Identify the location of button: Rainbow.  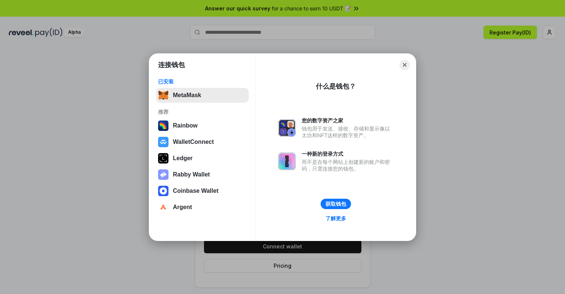
(202, 125).